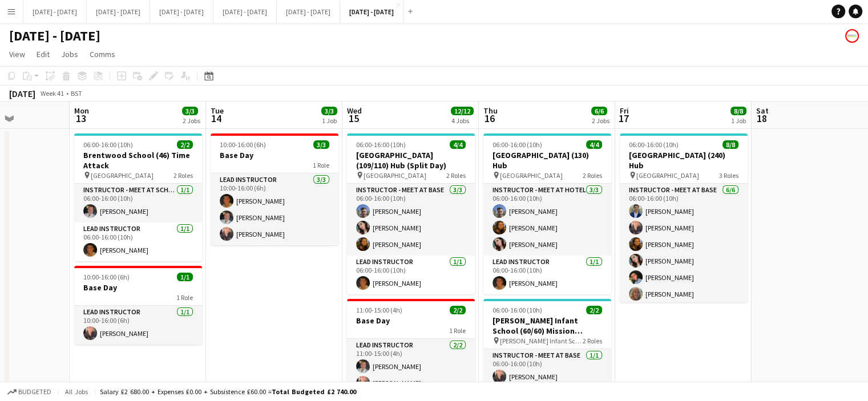 The image size is (868, 401). What do you see at coordinates (17, 54) in the screenshot?
I see `a: View` at bounding box center [17, 54].